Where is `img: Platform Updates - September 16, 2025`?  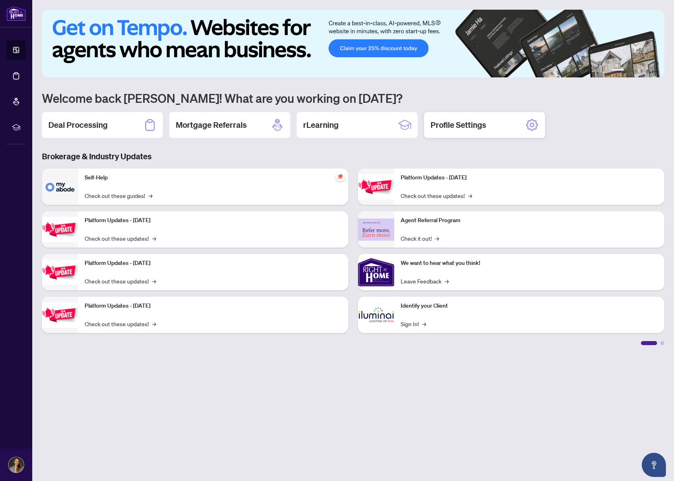
img: Platform Updates - September 16, 2025 is located at coordinates (60, 229).